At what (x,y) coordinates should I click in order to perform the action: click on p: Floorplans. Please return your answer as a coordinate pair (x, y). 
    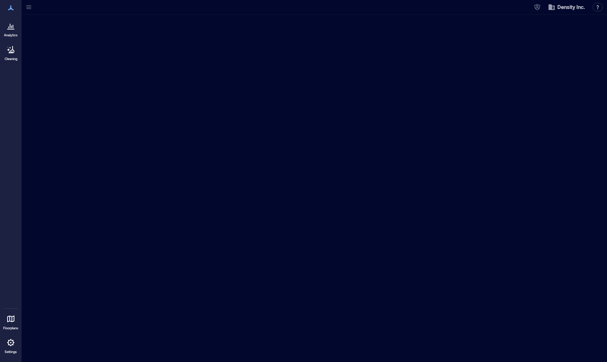
    Looking at the image, I should click on (11, 328).